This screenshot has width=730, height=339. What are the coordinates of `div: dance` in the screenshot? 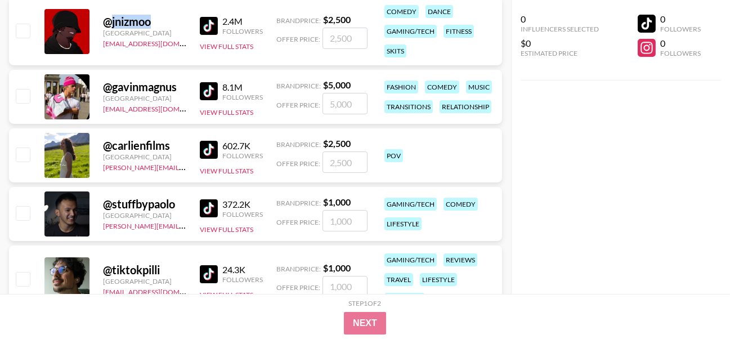 It's located at (439, 11).